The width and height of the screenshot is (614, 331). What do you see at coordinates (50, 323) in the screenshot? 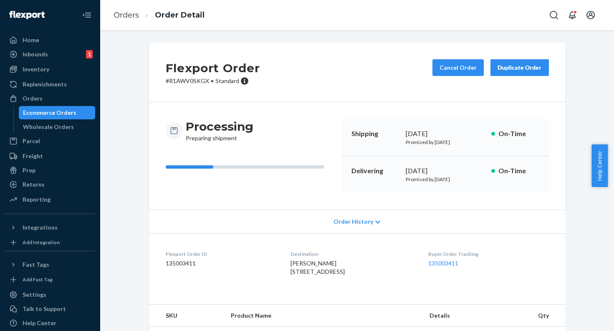
I see `a: Help Center` at bounding box center [50, 323].